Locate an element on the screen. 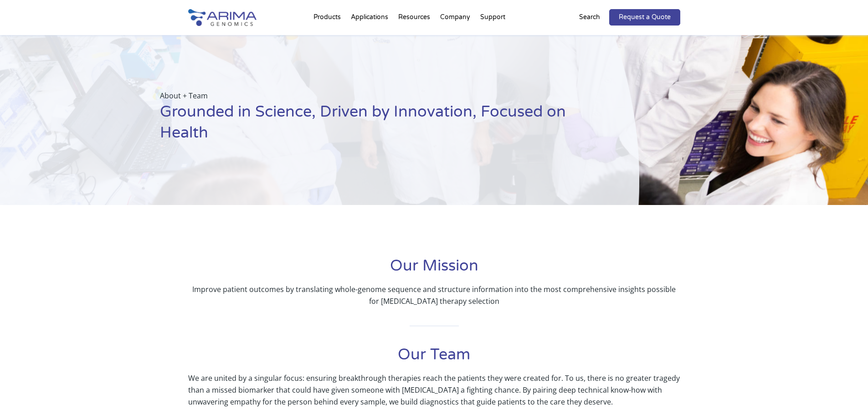 This screenshot has height=415, width=868. a: Request a Quote is located at coordinates (645, 17).